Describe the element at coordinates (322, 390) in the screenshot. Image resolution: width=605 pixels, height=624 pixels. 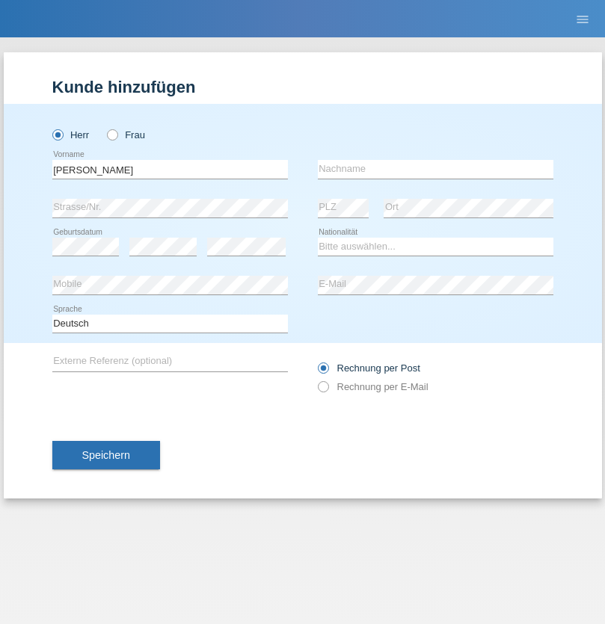
I see `input: Rechnung per E-Mail` at that location.